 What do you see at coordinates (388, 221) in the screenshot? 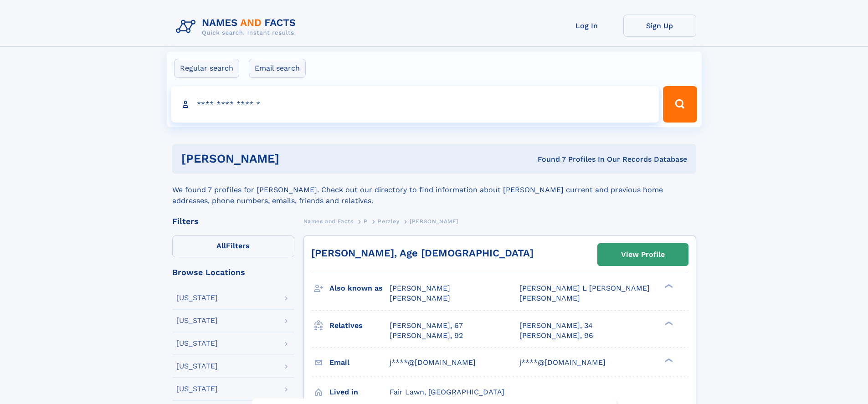
I see `a: Perzley` at bounding box center [388, 221].